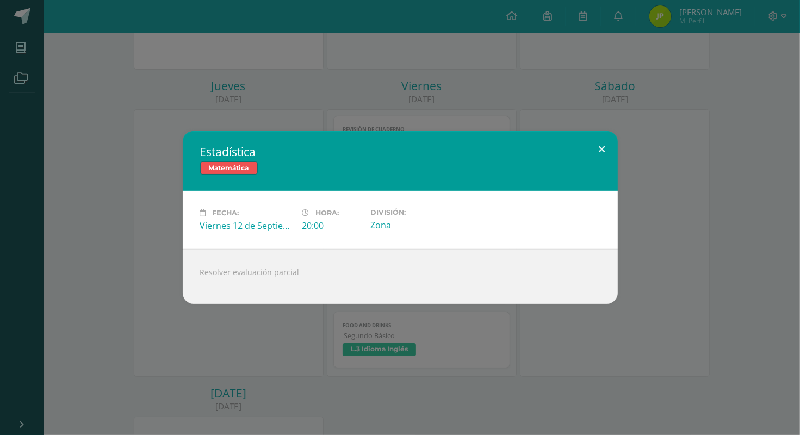 The height and width of the screenshot is (435, 800). I want to click on div: 20:00, so click(332, 226).